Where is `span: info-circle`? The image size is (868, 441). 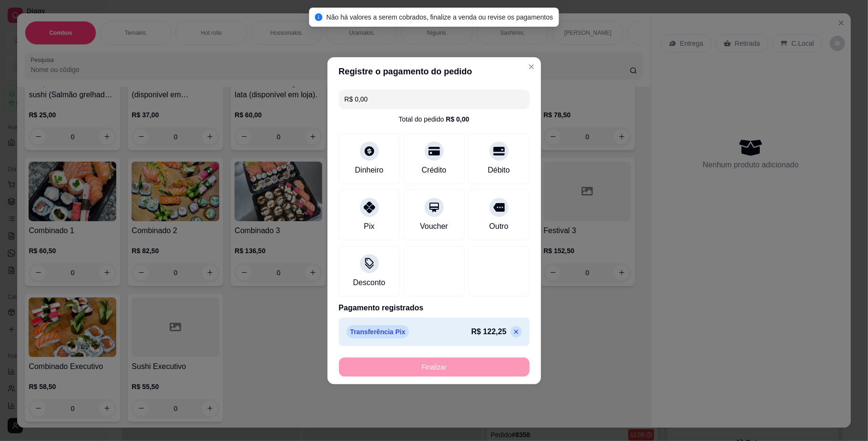 span: info-circle is located at coordinates (319, 17).